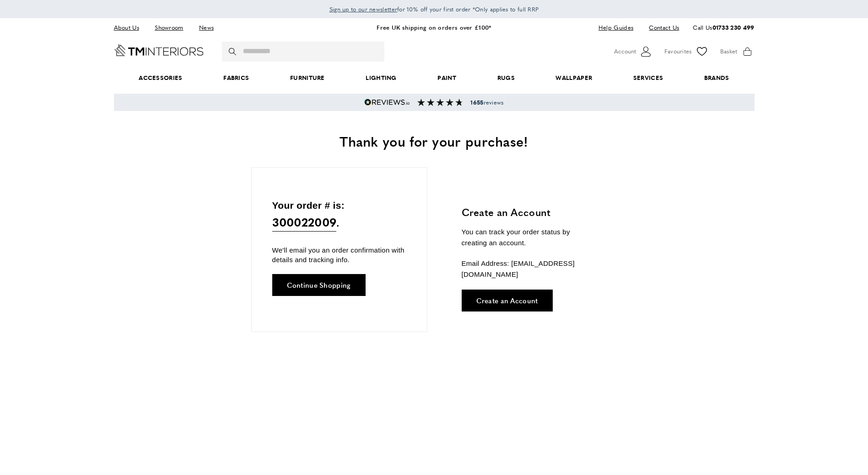  I want to click on a: Fabrics, so click(236, 78).